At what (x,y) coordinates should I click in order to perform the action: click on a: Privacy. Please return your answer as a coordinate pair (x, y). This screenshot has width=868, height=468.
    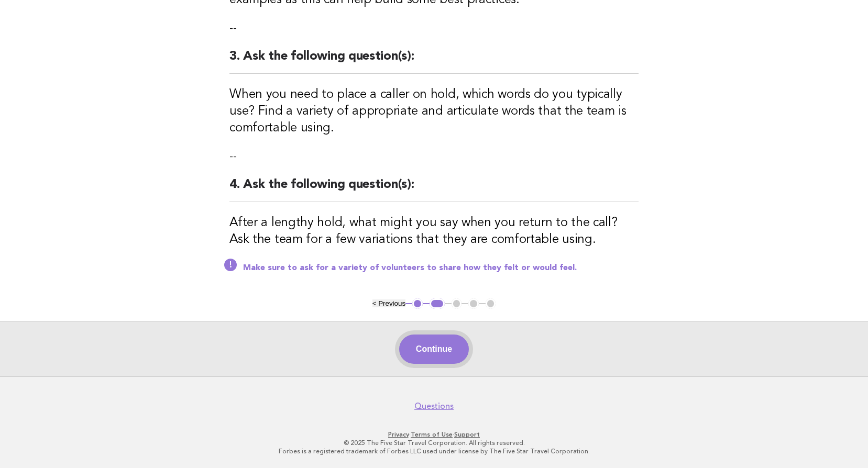
    Looking at the image, I should click on (398, 434).